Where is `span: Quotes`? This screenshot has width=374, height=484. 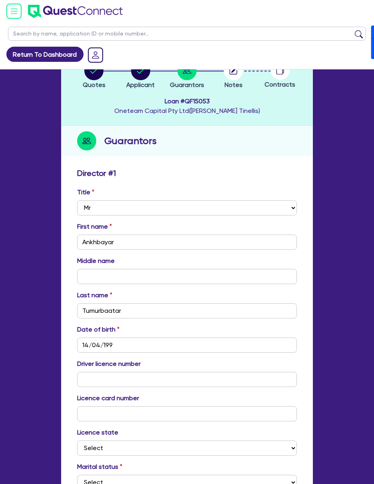
span: Quotes is located at coordinates (94, 85).